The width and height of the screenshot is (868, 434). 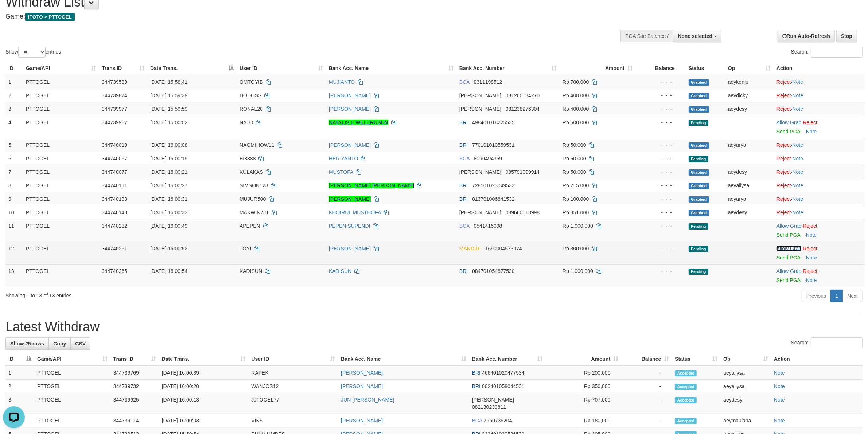 What do you see at coordinates (403, 359) in the screenshot?
I see `th: Bank Acc. Name: activate to sort column ascending` at bounding box center [403, 359].